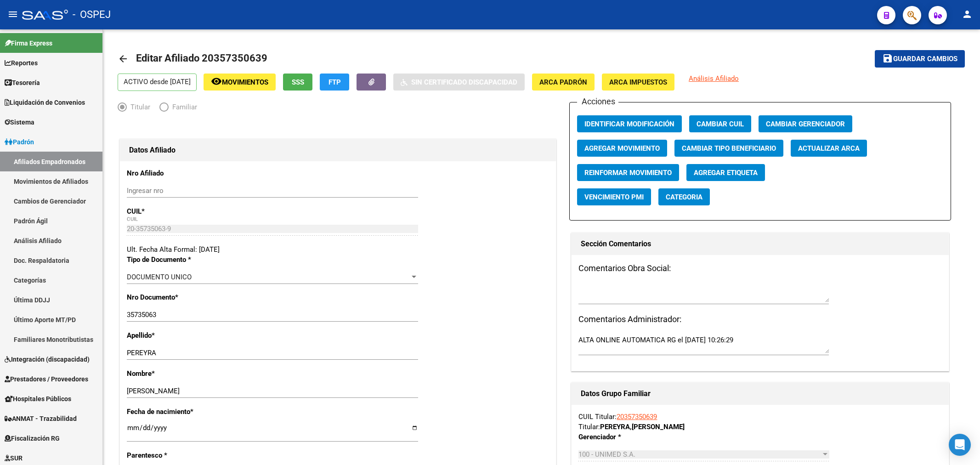 This screenshot has width=980, height=465. Describe the element at coordinates (622, 148) in the screenshot. I see `span: Agregar Movimiento` at that location.